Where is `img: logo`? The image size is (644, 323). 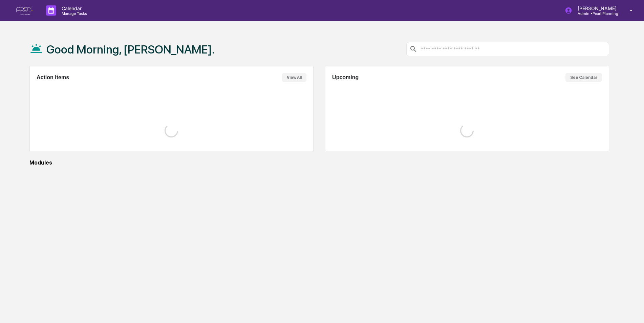
img: logo is located at coordinates (24, 11).